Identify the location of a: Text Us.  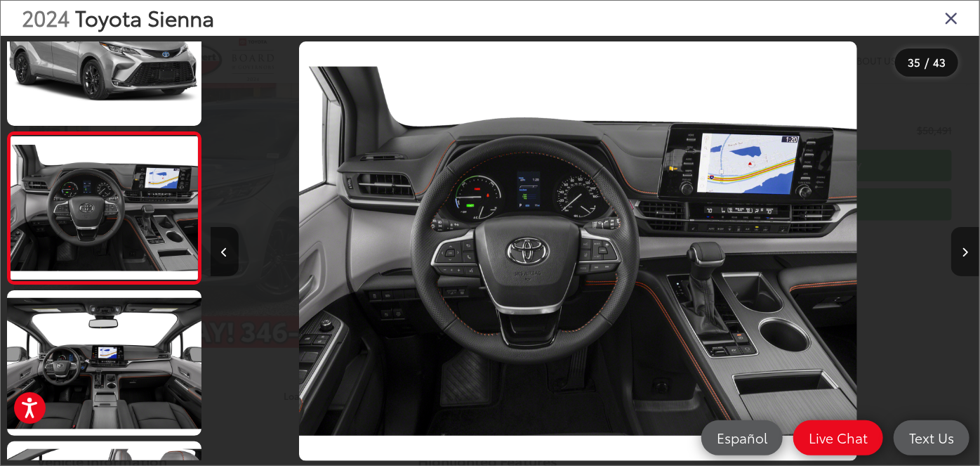
(931, 438).